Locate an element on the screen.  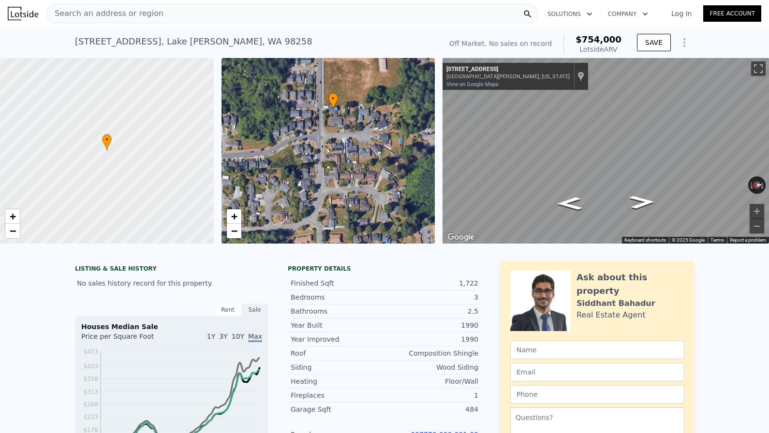
path: Go North, 101st Ave SE is located at coordinates (569, 204).